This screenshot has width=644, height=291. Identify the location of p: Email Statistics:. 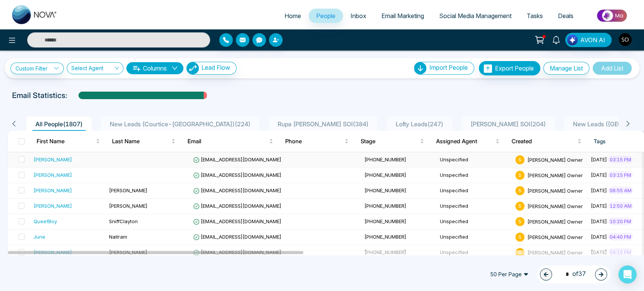
(40, 96).